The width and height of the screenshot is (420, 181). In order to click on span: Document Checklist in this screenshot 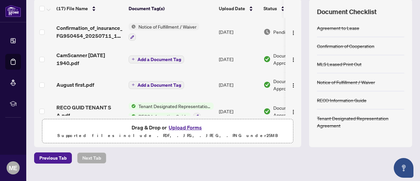, I will do `click(347, 12)`.